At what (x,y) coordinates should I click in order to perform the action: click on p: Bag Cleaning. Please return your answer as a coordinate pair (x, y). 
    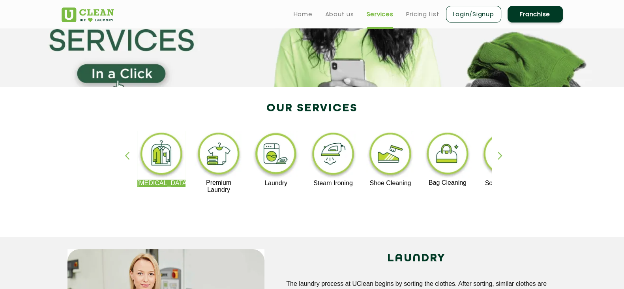
    Looking at the image, I should click on (448, 183).